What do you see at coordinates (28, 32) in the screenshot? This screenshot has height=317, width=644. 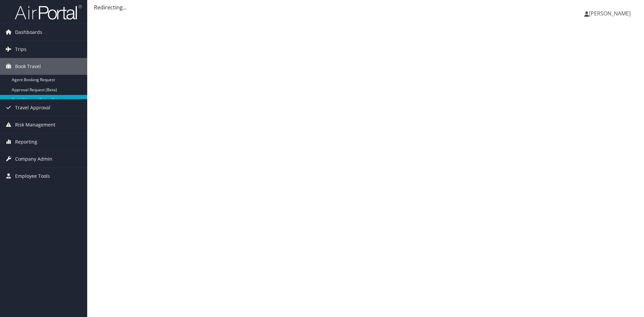 I see `span: Dashboards` at bounding box center [28, 32].